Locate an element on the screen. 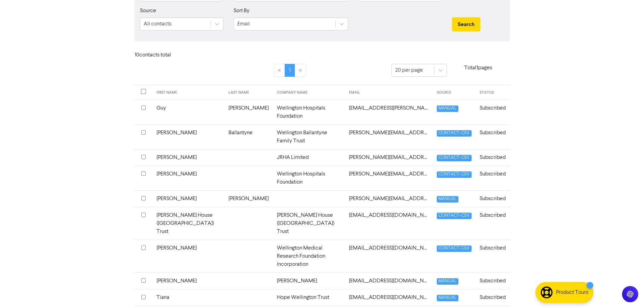  td: nikkit@rmhw.org.nz is located at coordinates (389, 223).